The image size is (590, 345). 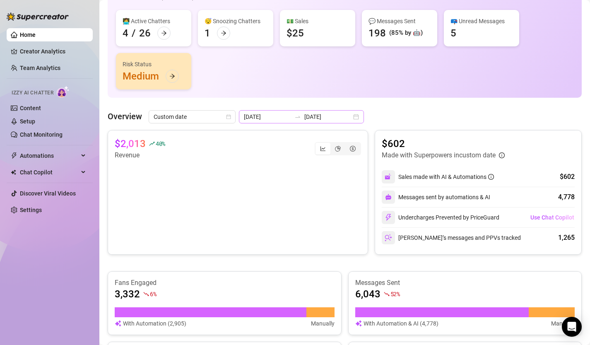 I want to click on div: 198, so click(x=377, y=33).